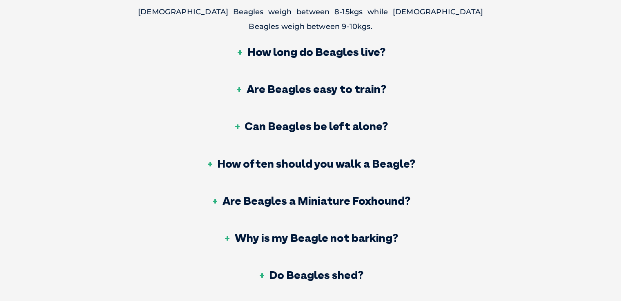 The width and height of the screenshot is (621, 301). Describe the element at coordinates (311, 238) in the screenshot. I see `h3: Why is my Beagle not barking?` at that location.